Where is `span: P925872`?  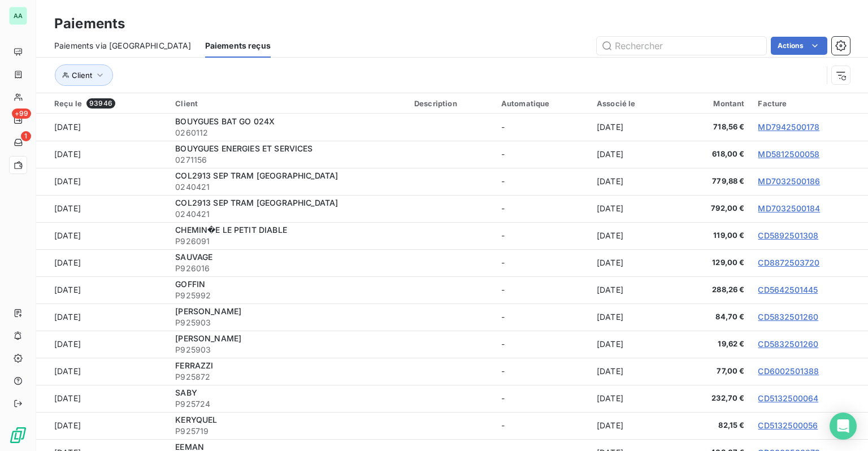 span: P925872 is located at coordinates (288, 377).